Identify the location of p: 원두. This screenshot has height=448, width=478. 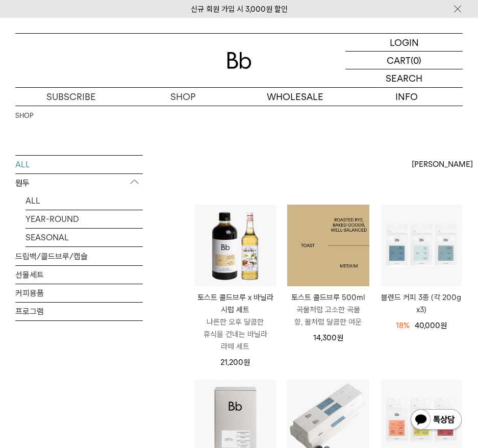
(79, 183).